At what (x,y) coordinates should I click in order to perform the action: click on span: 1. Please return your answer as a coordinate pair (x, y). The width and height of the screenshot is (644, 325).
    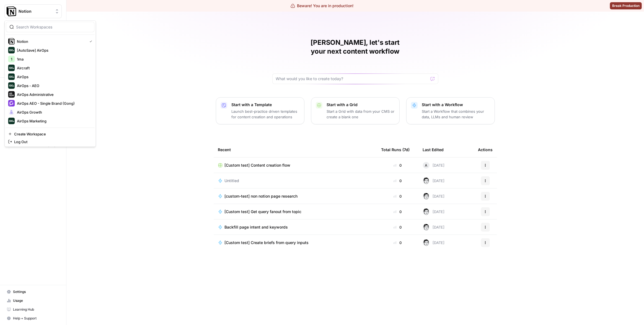
    Looking at the image, I should click on (11, 59).